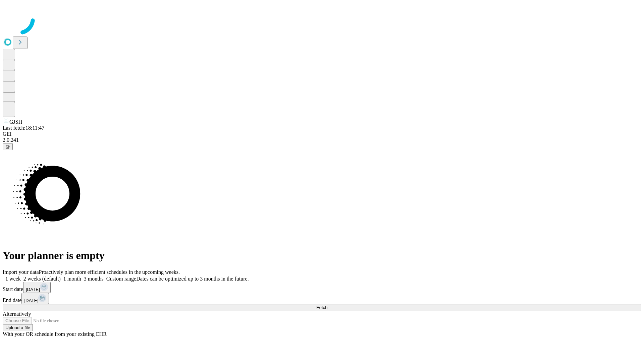  Describe the element at coordinates (24, 128) in the screenshot. I see `span: Last fetch: 18:11:47` at that location.